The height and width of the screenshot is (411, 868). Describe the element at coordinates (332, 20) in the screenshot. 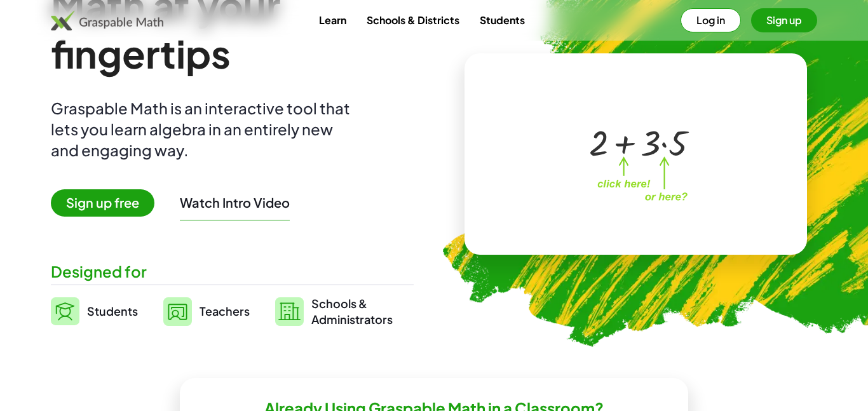

I see `a: Learn` at that location.